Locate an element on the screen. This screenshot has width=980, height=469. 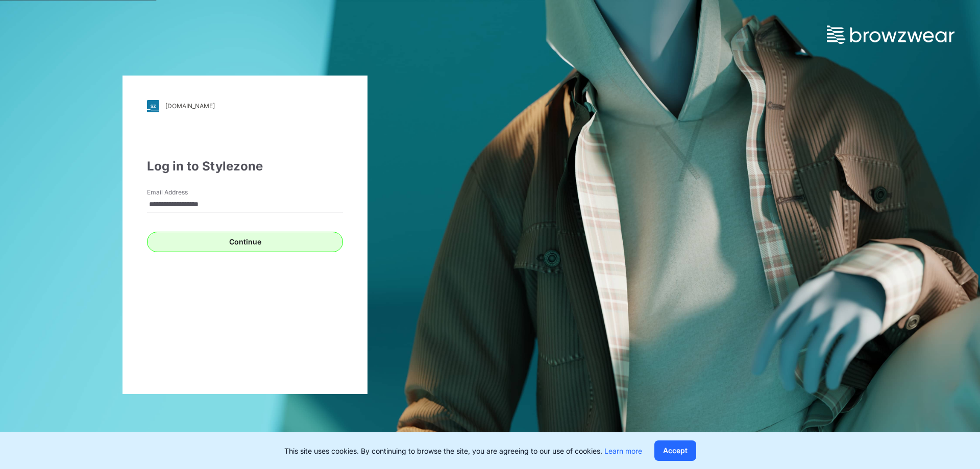
button: Accept is located at coordinates (675, 451).